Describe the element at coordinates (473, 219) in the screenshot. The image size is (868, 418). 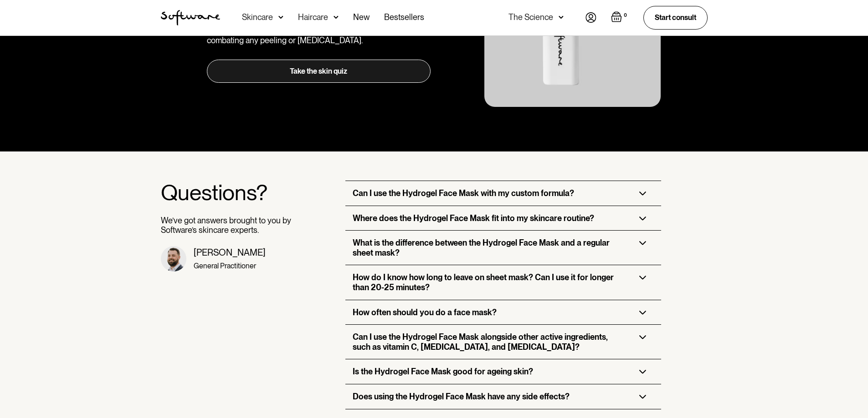
I see `h3: Where does the Hydrogel Face Mask fit into my skincare routine?` at that location.